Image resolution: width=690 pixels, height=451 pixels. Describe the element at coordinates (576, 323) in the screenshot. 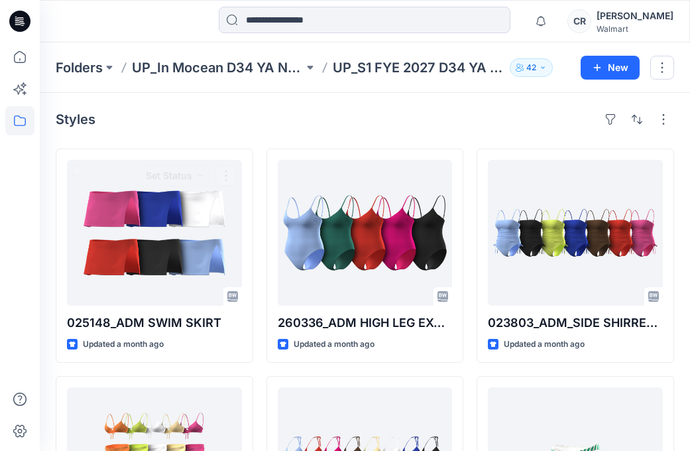

I see `p: 023803_ADM_SIDE SHIRRED ONE PIECE` at that location.